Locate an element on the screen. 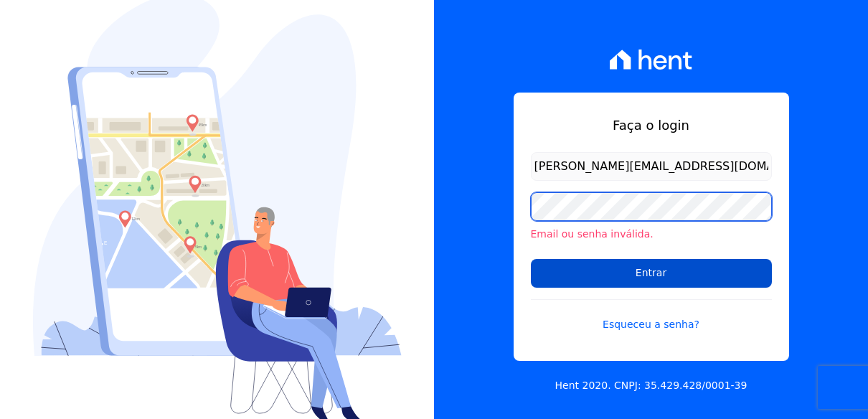 The width and height of the screenshot is (868, 419). input: Entrar is located at coordinates (652, 274).